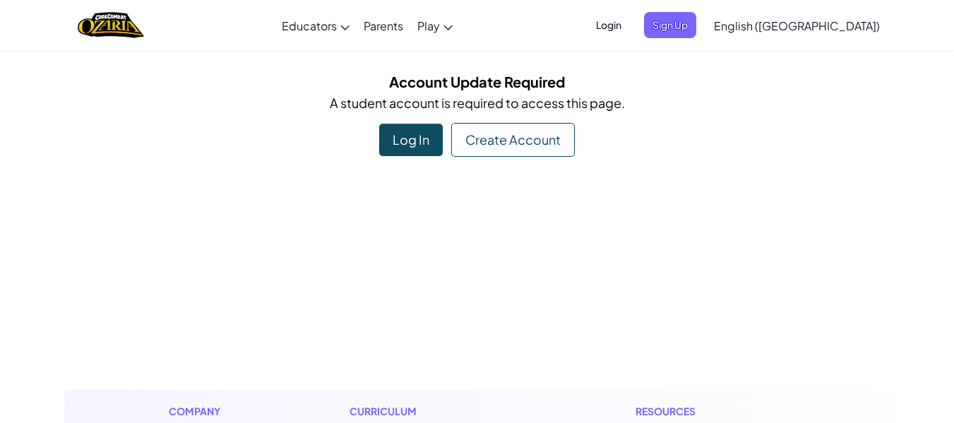 The height and width of the screenshot is (423, 954). Describe the element at coordinates (670, 25) in the screenshot. I see `button: Sign Up` at that location.